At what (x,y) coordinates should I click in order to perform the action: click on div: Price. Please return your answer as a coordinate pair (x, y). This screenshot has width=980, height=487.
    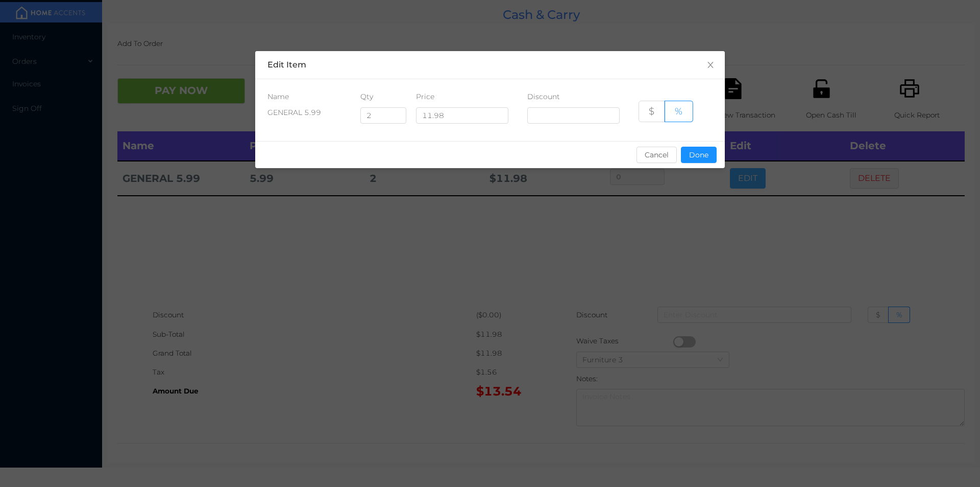
    Looking at the image, I should click on (463, 96).